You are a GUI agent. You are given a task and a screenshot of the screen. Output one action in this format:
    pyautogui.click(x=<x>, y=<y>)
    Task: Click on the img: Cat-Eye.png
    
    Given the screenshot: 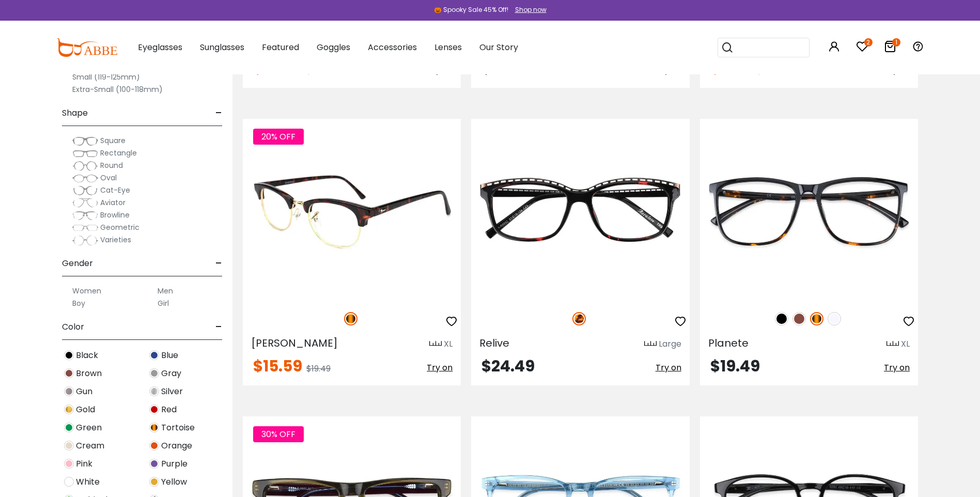 What is the action you would take?
    pyautogui.click(x=85, y=190)
    